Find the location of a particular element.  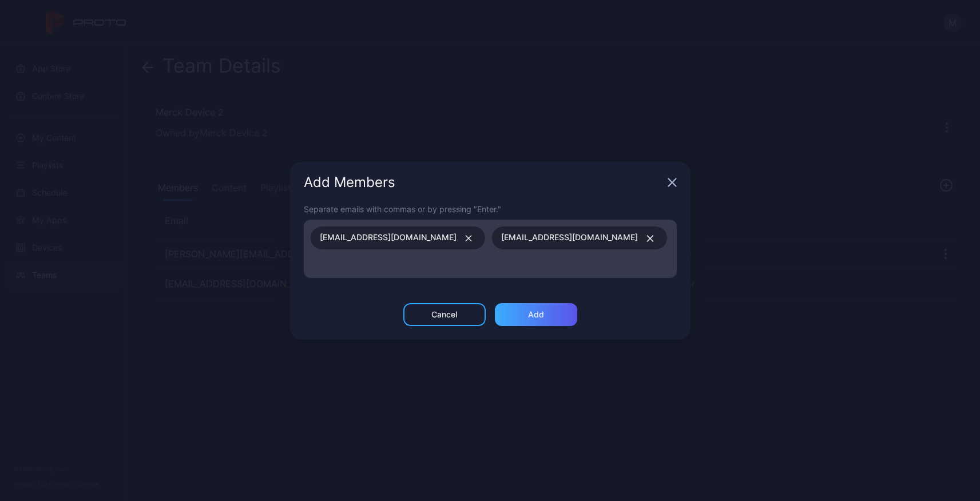

div: Add is located at coordinates (536, 315).